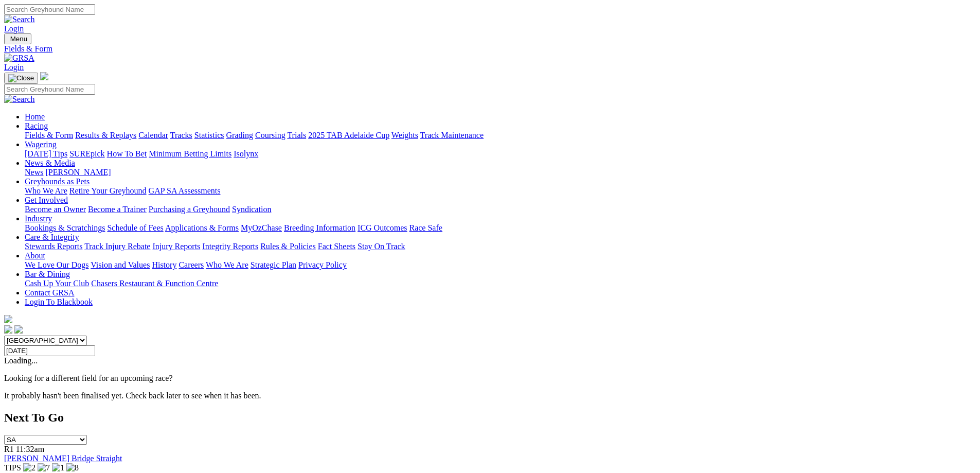 The width and height of the screenshot is (980, 473). What do you see at coordinates (185, 190) in the screenshot?
I see `a: GAP SA Assessments` at bounding box center [185, 190].